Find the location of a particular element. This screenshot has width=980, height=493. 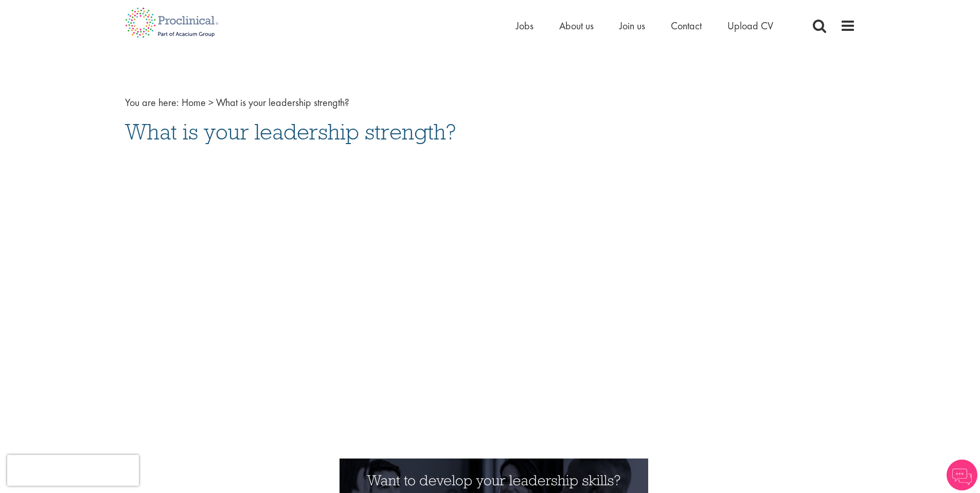

a: breadcrumb link is located at coordinates (193, 102).